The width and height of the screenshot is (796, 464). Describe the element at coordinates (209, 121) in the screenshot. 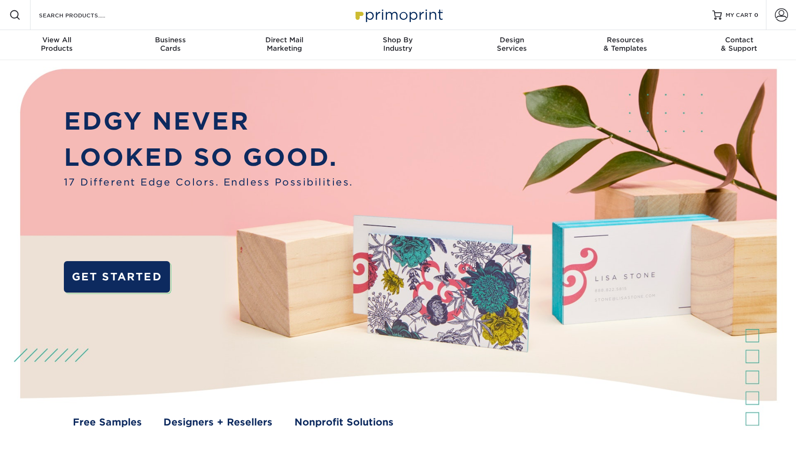

I see `p: EDGY NEVER` at that location.